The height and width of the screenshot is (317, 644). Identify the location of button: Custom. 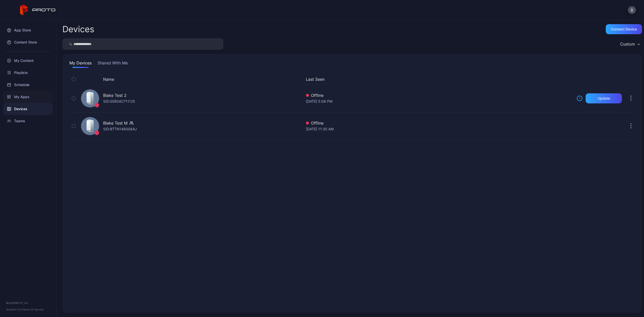
(630, 44).